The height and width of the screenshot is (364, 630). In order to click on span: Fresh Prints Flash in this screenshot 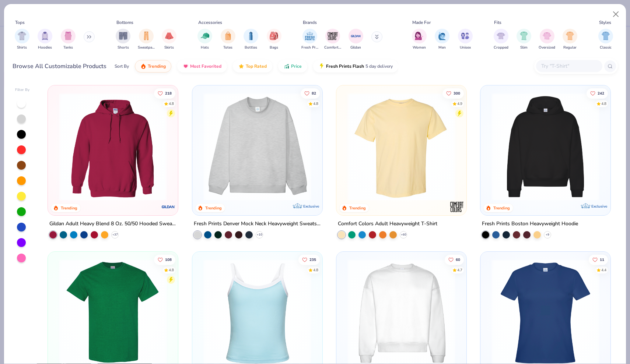, I will do `click(345, 66)`.